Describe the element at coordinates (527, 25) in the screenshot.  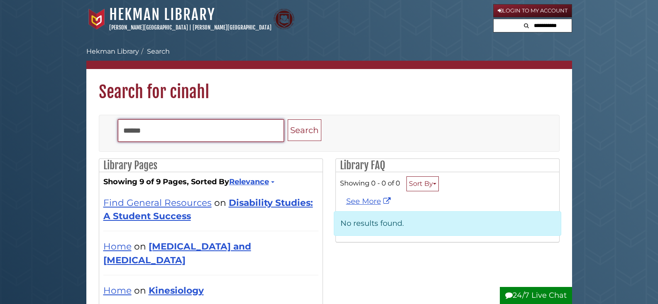
I see `i: Search` at that location.